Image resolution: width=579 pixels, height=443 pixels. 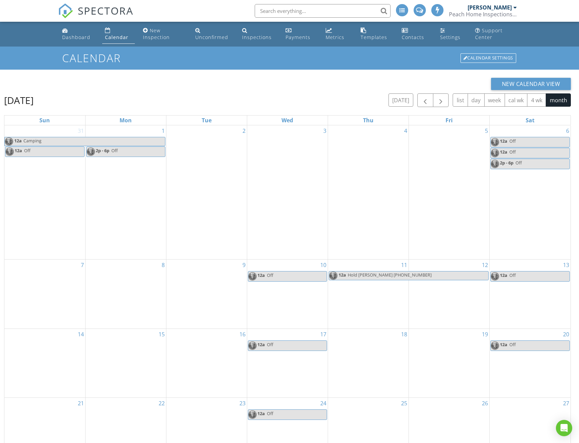 What do you see at coordinates (212, 37) in the screenshot?
I see `div: Unconfirmed` at bounding box center [212, 37].